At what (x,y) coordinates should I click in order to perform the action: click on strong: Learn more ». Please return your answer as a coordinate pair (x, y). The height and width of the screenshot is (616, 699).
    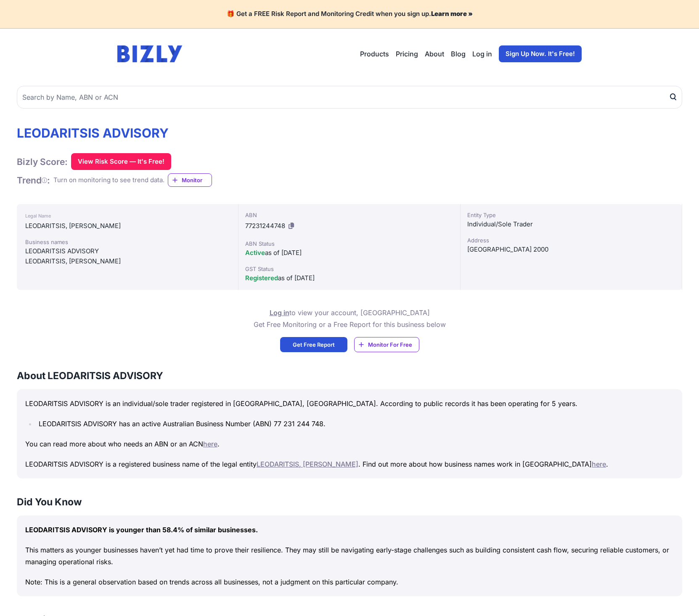
    Looking at the image, I should click on (452, 13).